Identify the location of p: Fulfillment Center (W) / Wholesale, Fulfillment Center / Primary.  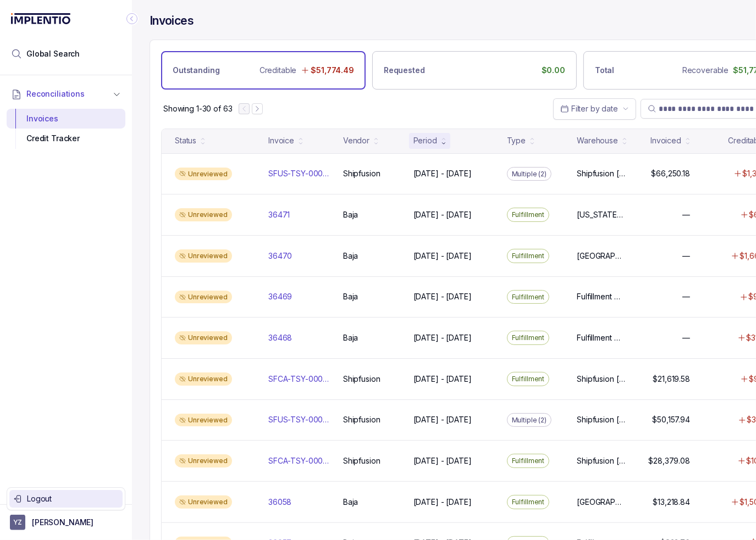
(600, 296).